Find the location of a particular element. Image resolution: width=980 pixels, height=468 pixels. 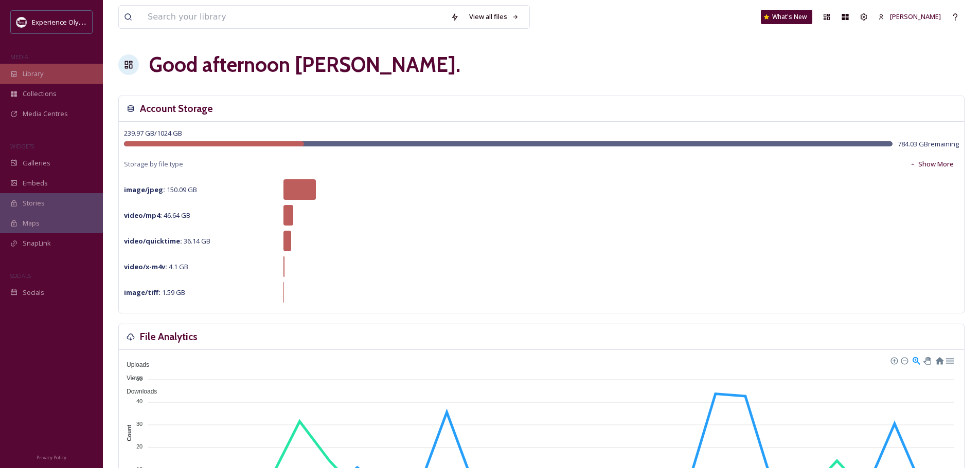

span: Views is located at coordinates (131, 378).